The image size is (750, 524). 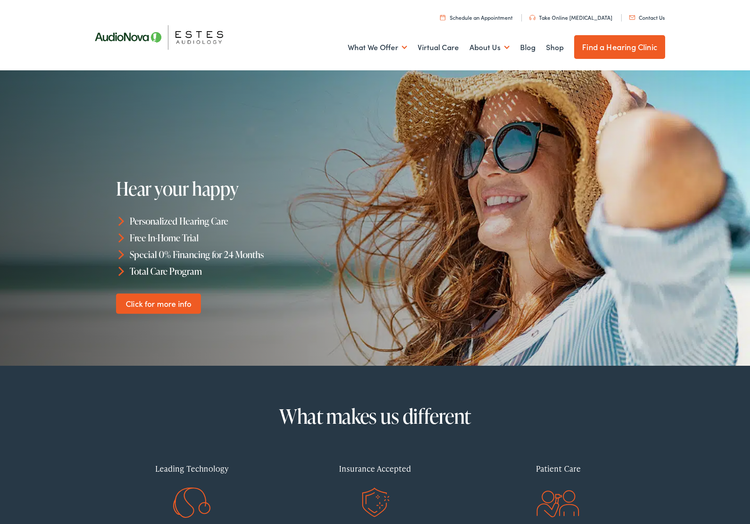 I want to click on a: Virtual Care, so click(x=439, y=48).